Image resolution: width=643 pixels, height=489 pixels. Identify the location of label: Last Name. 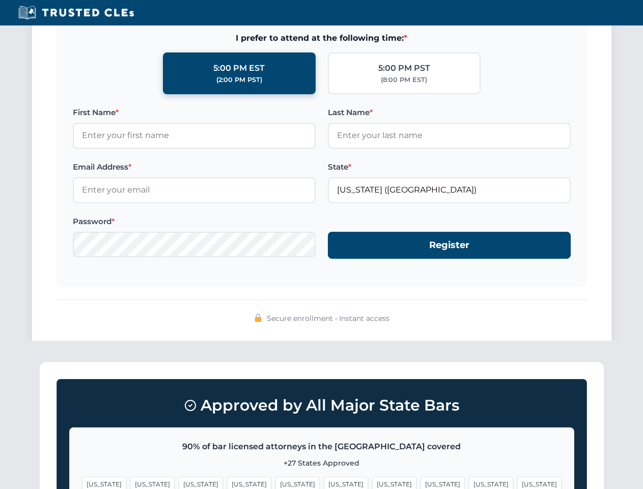
(449, 113).